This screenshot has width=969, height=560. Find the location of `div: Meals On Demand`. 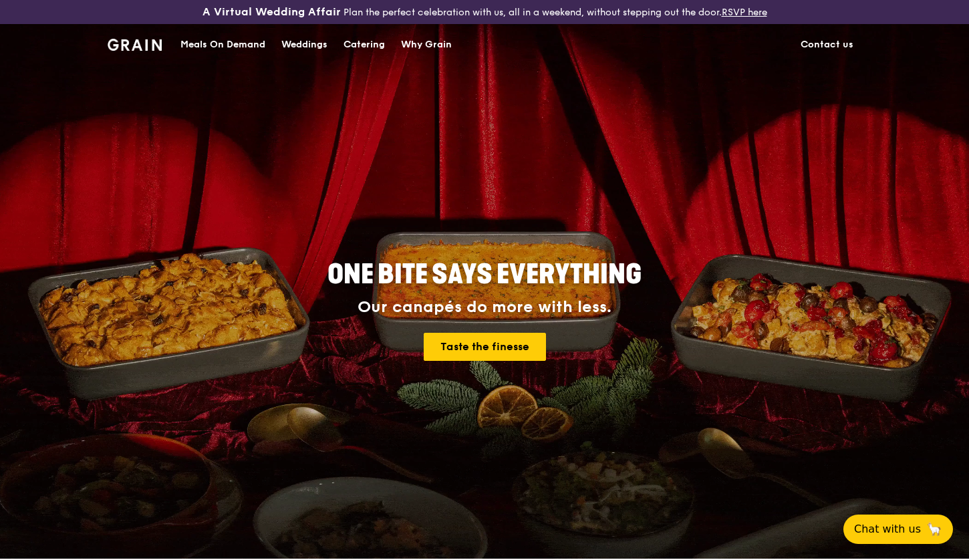

div: Meals On Demand is located at coordinates (222, 45).